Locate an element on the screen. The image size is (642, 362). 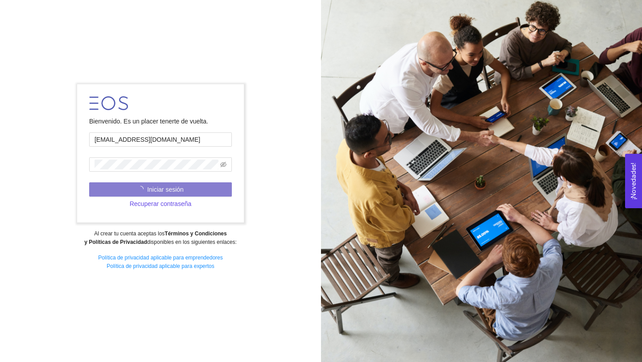
span: Recuperar contraseña is located at coordinates (160, 204).